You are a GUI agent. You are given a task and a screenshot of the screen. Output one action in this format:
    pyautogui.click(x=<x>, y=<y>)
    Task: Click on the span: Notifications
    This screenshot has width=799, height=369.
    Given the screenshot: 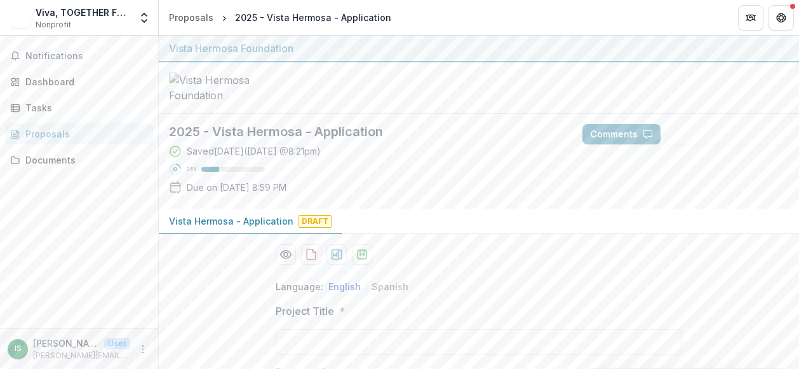 What is the action you would take?
    pyautogui.click(x=86, y=56)
    